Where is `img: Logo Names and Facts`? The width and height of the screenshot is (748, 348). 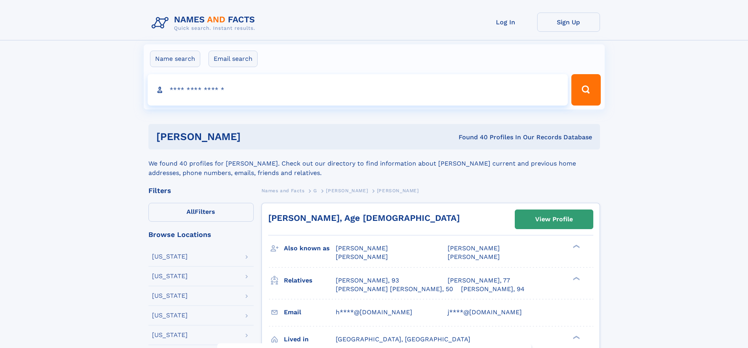
img: Logo Names and Facts is located at coordinates (205, 23).